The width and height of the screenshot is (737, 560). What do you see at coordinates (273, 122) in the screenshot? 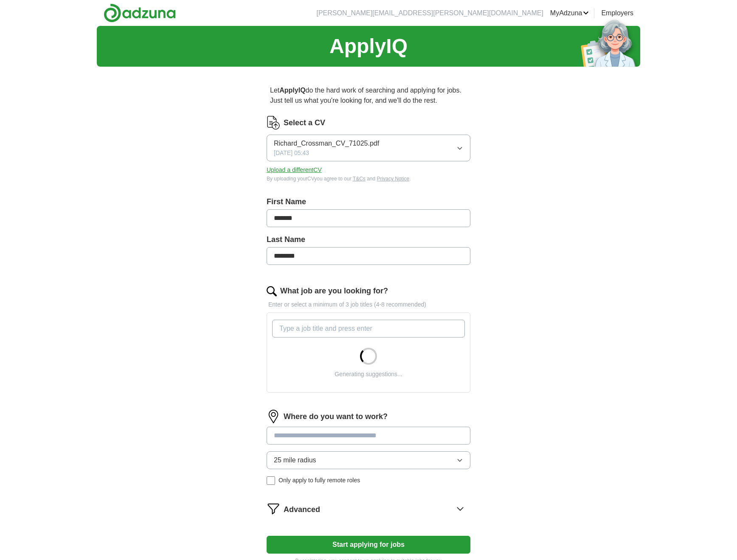
I see `img: CV Icon` at bounding box center [273, 122].